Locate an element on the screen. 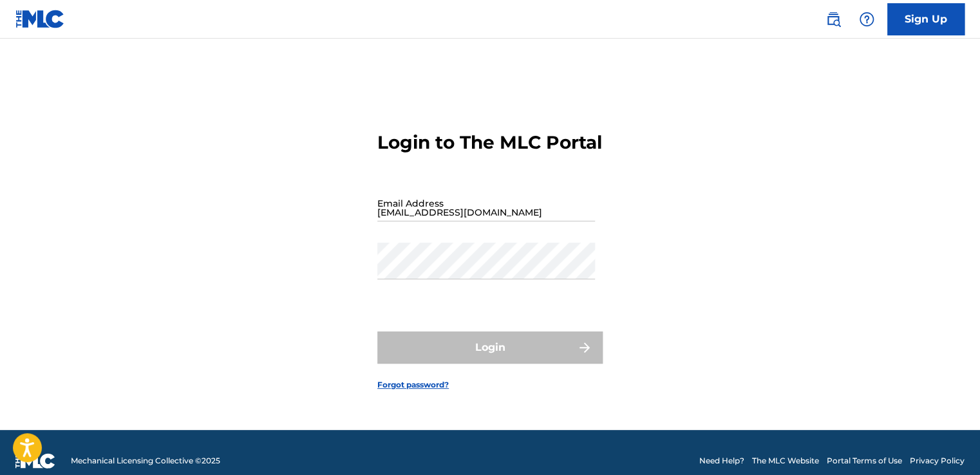 The width and height of the screenshot is (980, 475). h3: Login to The MLC Portal is located at coordinates (489, 142).